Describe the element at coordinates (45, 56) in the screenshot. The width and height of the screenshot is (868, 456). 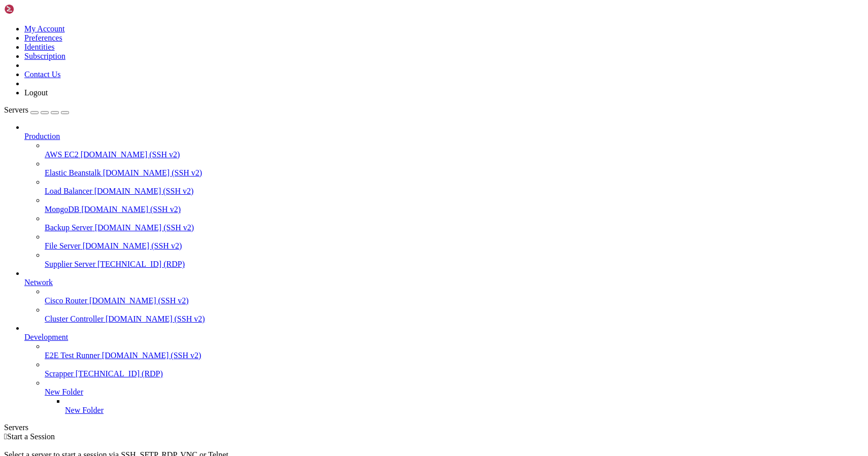
I see `a: Subscription` at that location.